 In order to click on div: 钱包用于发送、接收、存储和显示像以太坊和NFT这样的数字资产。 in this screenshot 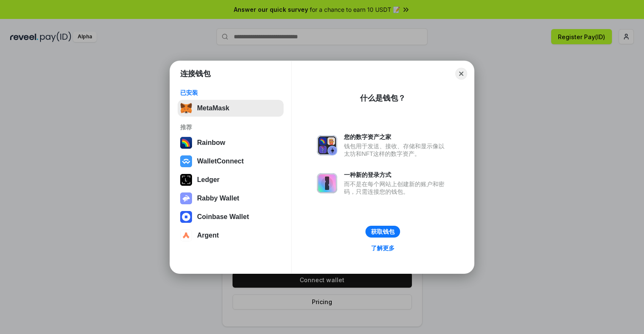, I will do `click(397, 150)`.